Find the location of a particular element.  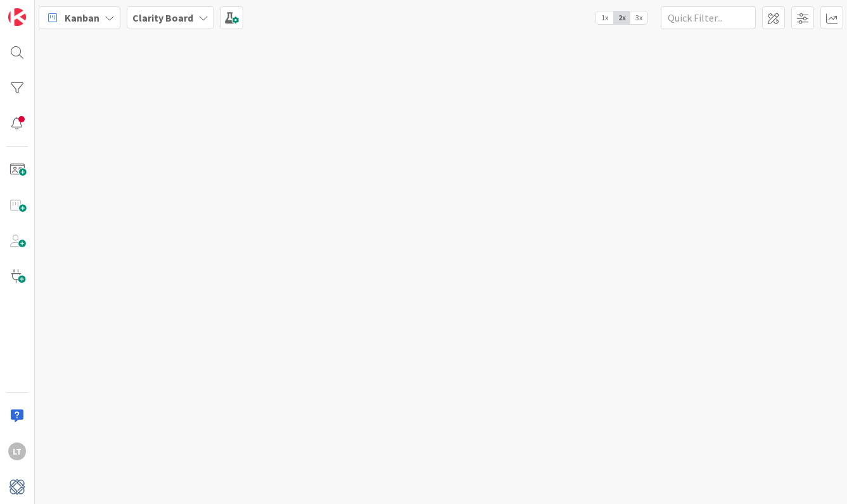

img: avatar is located at coordinates (17, 487).